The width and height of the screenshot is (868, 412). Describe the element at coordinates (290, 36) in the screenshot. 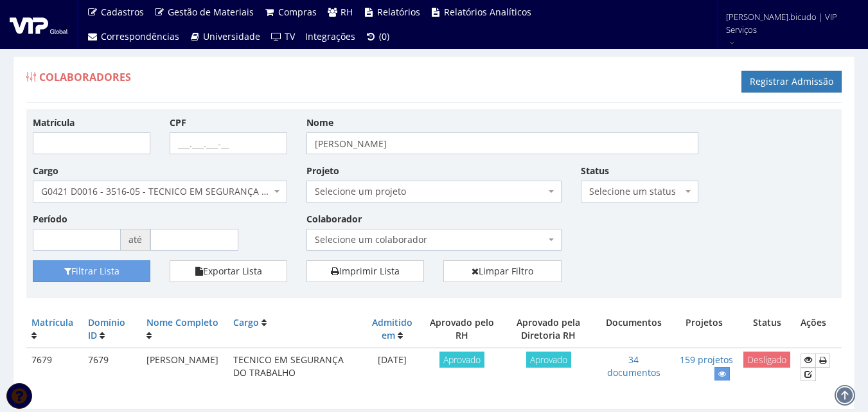

I see `span: TV` at that location.